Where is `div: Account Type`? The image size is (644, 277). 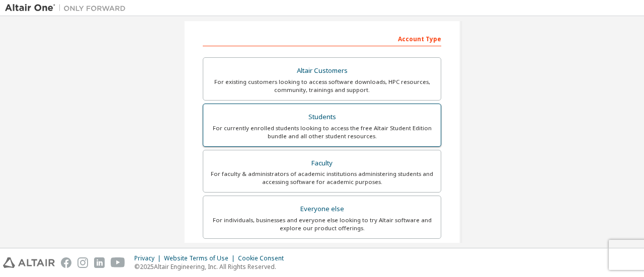
div: Account Type is located at coordinates (322, 38).